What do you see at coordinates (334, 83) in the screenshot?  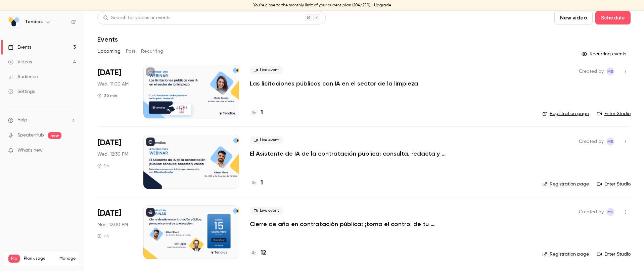 I see `p: Las licitaciones públicas con IA en el sector de la limpieza` at bounding box center [334, 83].